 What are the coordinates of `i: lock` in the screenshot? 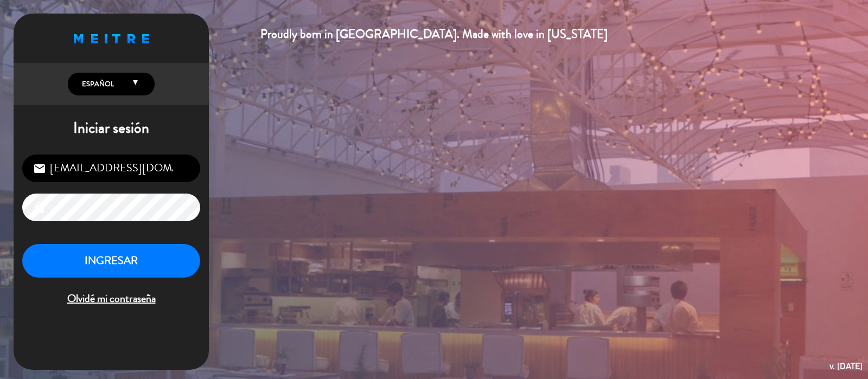 It's located at (40, 208).